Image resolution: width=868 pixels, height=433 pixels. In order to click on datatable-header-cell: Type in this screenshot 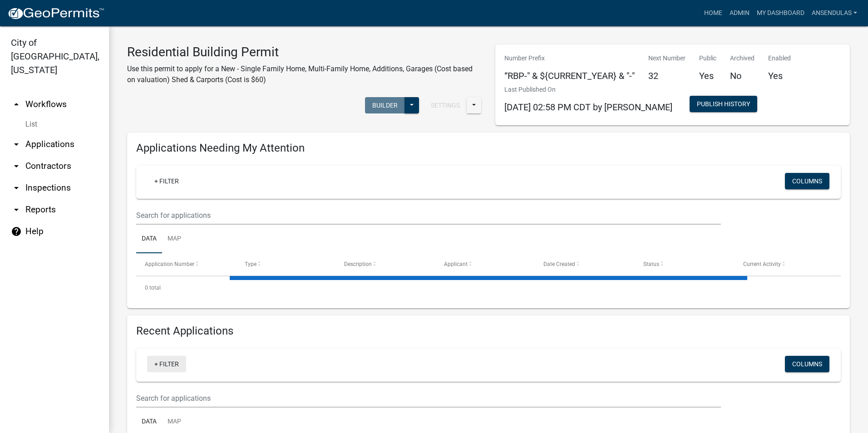, I will do `click(286, 264)`.